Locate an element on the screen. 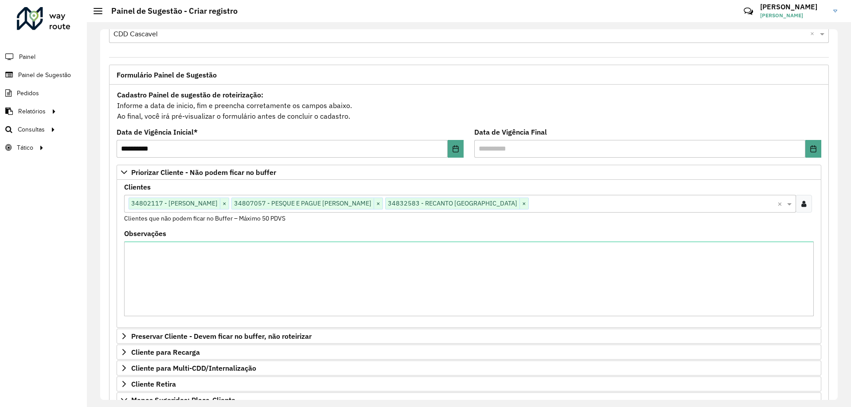 The image size is (851, 407). span: Pedidos is located at coordinates (28, 93).